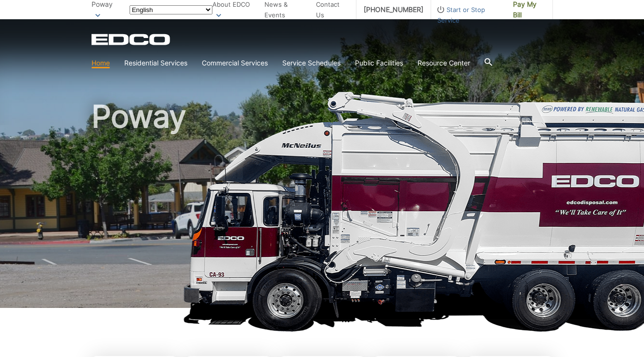  Describe the element at coordinates (322, 206) in the screenshot. I see `h1: Poway` at that location.